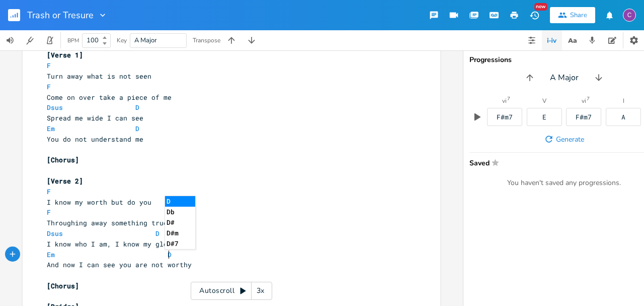 This screenshot has height=306, width=644. I want to click on div: V, so click(544, 101).